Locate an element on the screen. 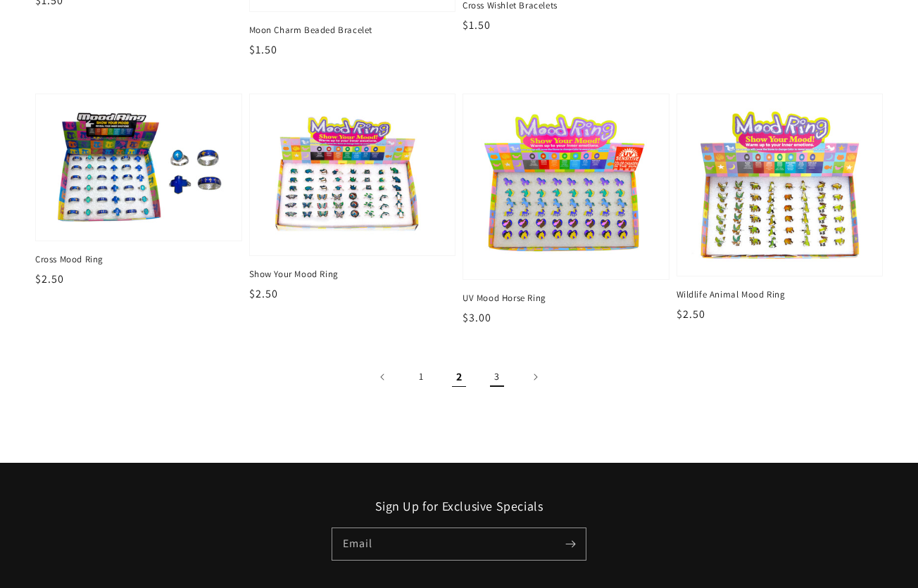 This screenshot has width=918, height=588. span: Moon Charm Beaded Bracelet is located at coordinates (353, 30).